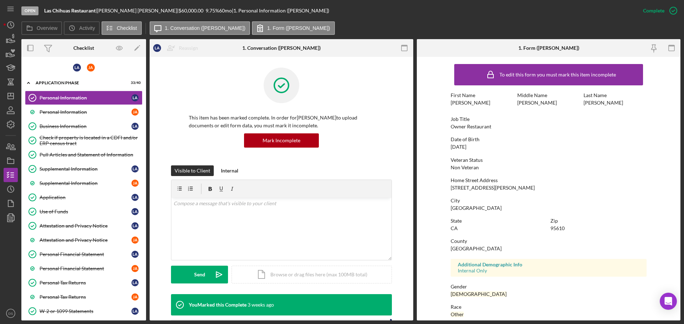  Describe the element at coordinates (188, 48) in the screenshot. I see `div: Reassign` at that location.